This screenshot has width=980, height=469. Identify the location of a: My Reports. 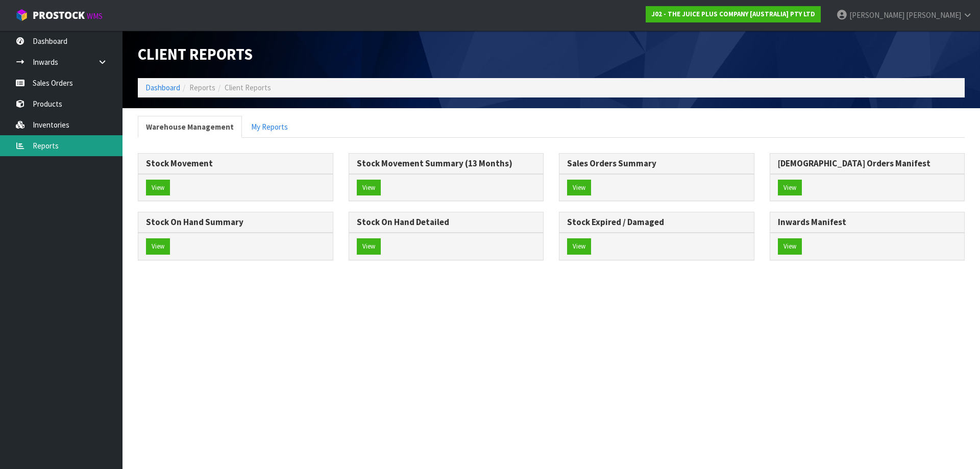
(270, 127).